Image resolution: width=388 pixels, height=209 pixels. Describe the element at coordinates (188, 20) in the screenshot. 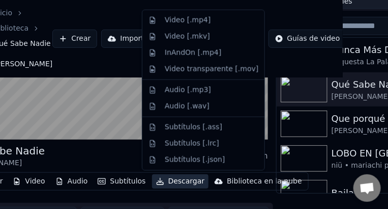

I see `div: Video [.mp4]` at that location.